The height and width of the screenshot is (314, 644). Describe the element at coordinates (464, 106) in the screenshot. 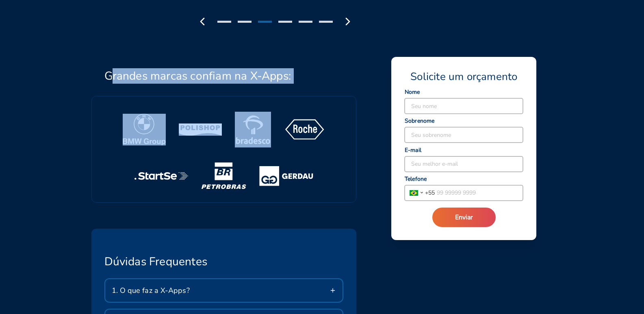

I see `input: Seu nome` at that location.